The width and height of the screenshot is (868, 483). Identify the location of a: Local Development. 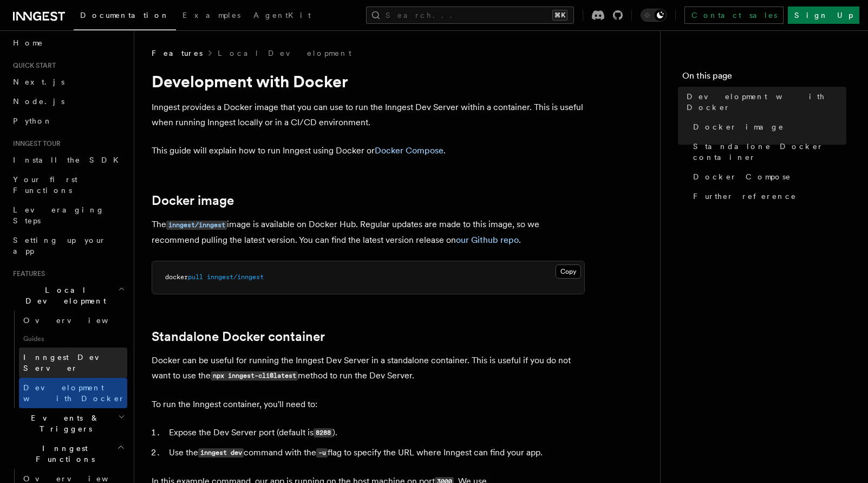
(284, 53).